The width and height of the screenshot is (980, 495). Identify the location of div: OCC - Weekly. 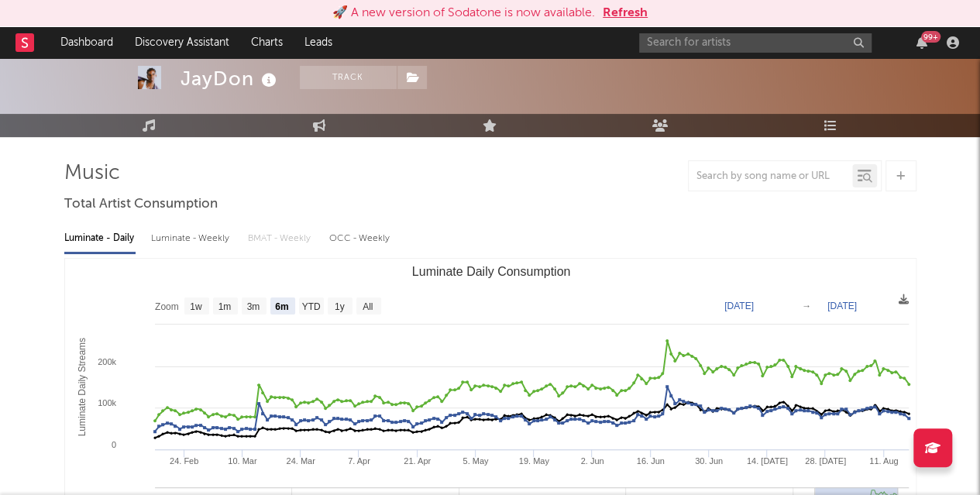
(360, 239).